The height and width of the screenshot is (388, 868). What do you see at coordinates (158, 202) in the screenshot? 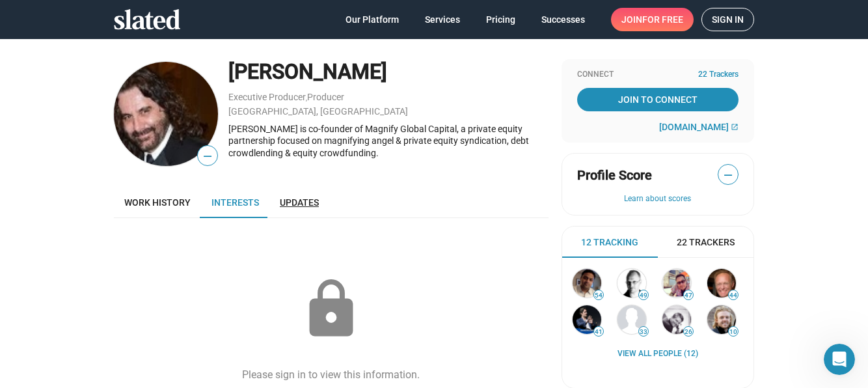
I see `span: Work history` at bounding box center [158, 202].